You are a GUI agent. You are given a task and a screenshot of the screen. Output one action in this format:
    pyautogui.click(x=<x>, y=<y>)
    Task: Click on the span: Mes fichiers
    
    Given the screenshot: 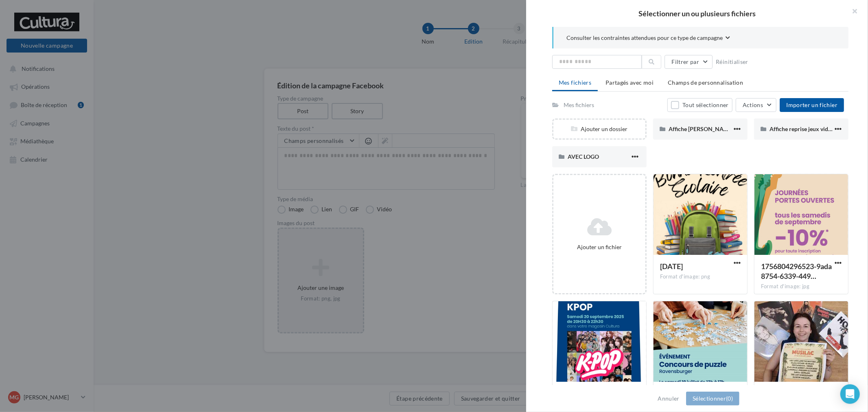 What is the action you would take?
    pyautogui.click(x=575, y=82)
    